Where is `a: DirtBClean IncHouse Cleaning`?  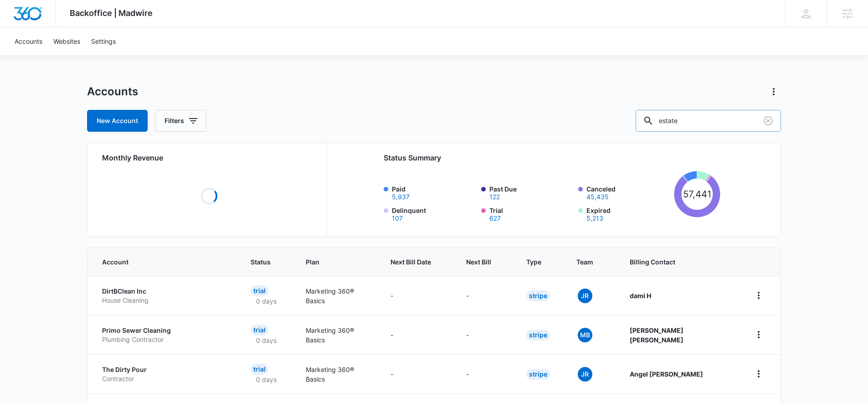
a: DirtBClean IncHouse Cleaning is located at coordinates (166, 295).